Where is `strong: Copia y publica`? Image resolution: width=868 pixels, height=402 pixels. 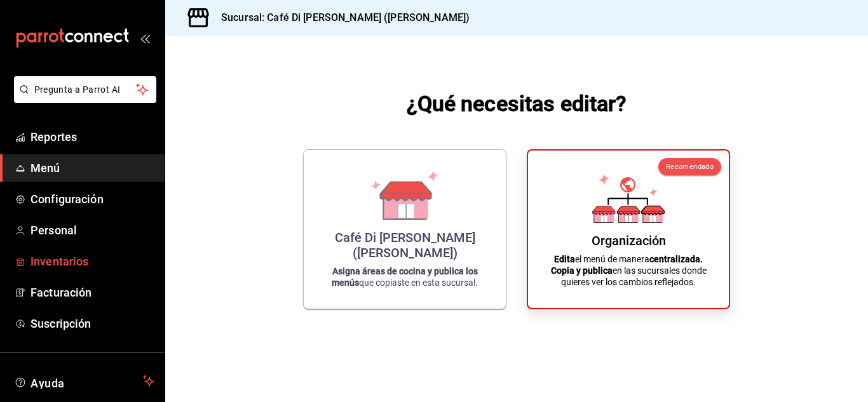
strong: Copia y publica is located at coordinates (582, 270).